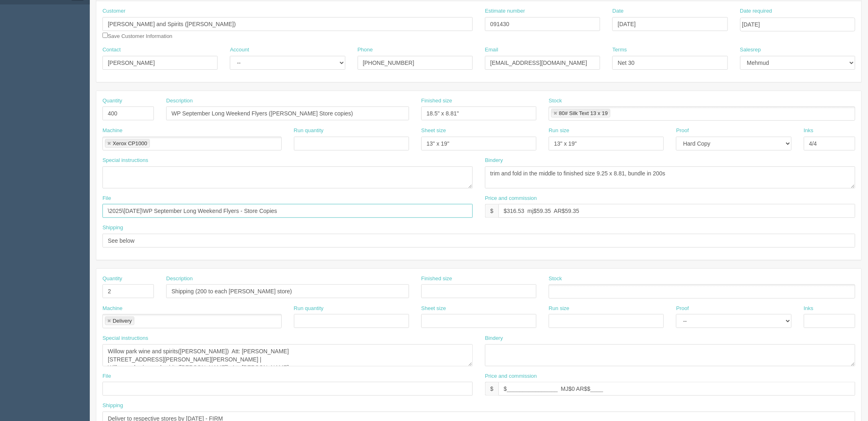 The width and height of the screenshot is (868, 421). What do you see at coordinates (287, 24) in the screenshot?
I see `div: Save Customer Information` at bounding box center [287, 24].